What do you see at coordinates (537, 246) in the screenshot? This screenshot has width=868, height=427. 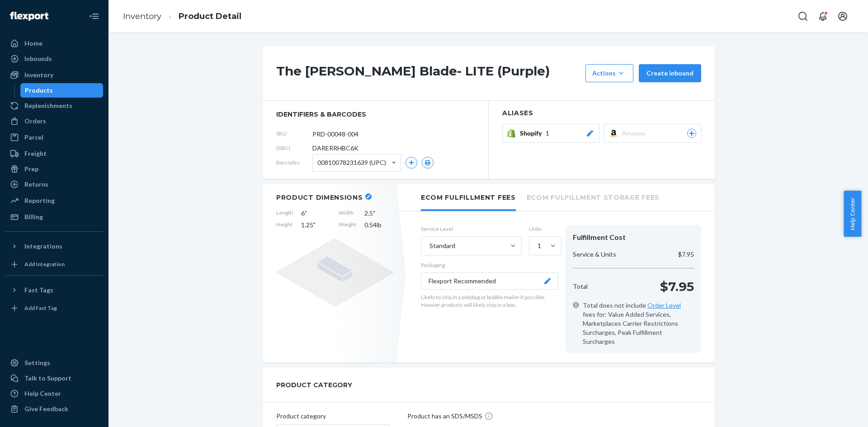 I see `input: 1` at bounding box center [537, 246].